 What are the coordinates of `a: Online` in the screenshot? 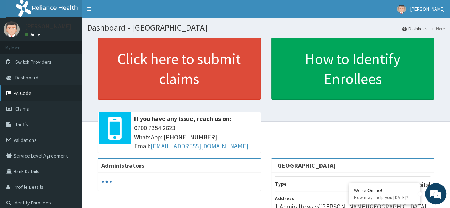 It's located at (33, 34).